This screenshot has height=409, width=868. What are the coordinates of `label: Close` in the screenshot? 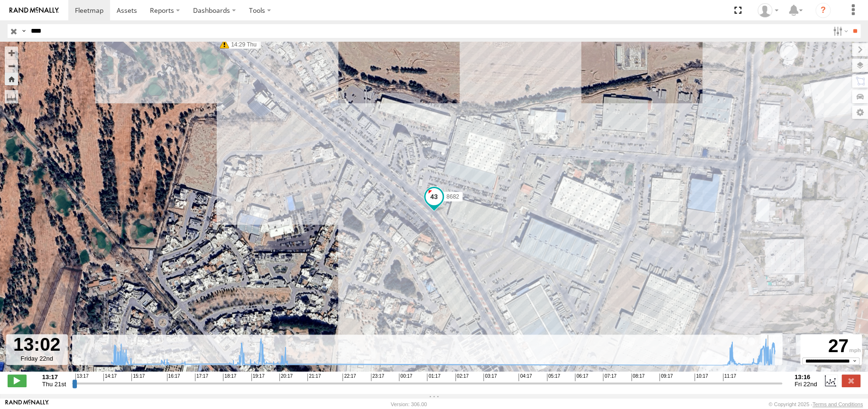 It's located at (851, 381).